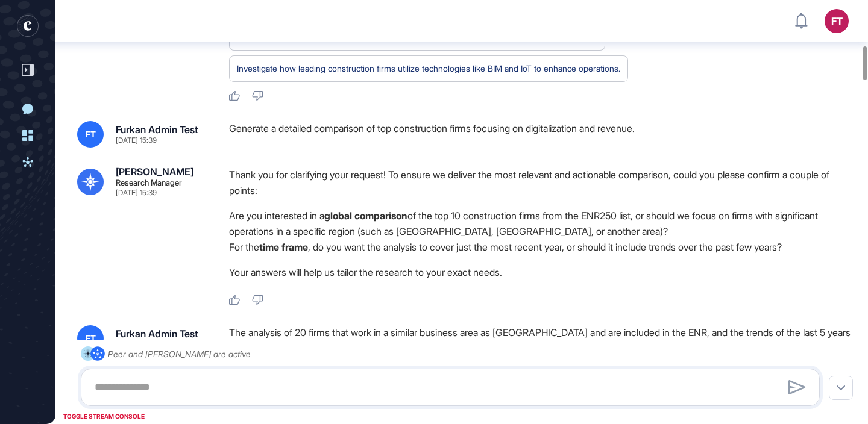 The width and height of the screenshot is (868, 424). Describe the element at coordinates (543, 272) in the screenshot. I see `p: Your answers will help us tailor the research to your exact needs.` at that location.